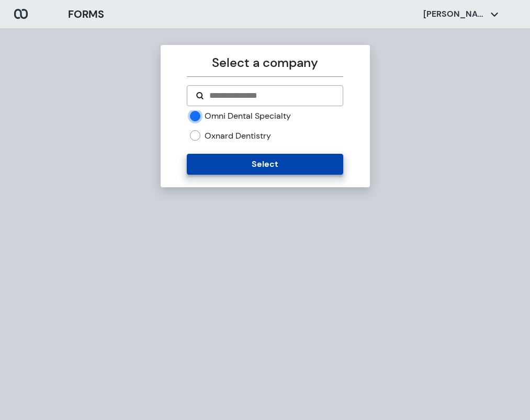 This screenshot has width=530, height=420. Describe the element at coordinates (238, 136) in the screenshot. I see `label: Oxnard Dentistry` at that location.